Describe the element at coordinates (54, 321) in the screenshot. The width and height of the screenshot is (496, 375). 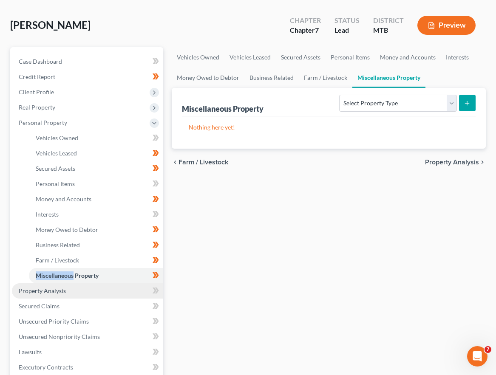
I see `span: Unsecured Priority Claims` at that location.